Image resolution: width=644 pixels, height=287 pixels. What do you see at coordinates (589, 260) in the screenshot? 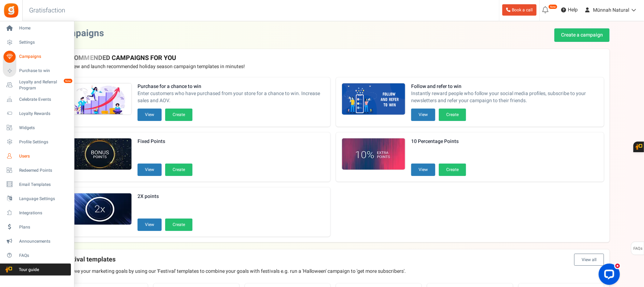
I see `button: View all` at bounding box center [589, 260].